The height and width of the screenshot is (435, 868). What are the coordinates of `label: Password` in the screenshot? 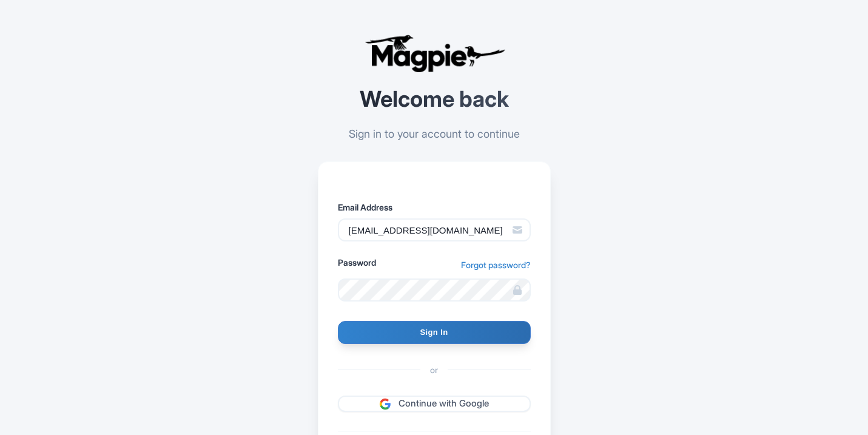 It's located at (357, 262).